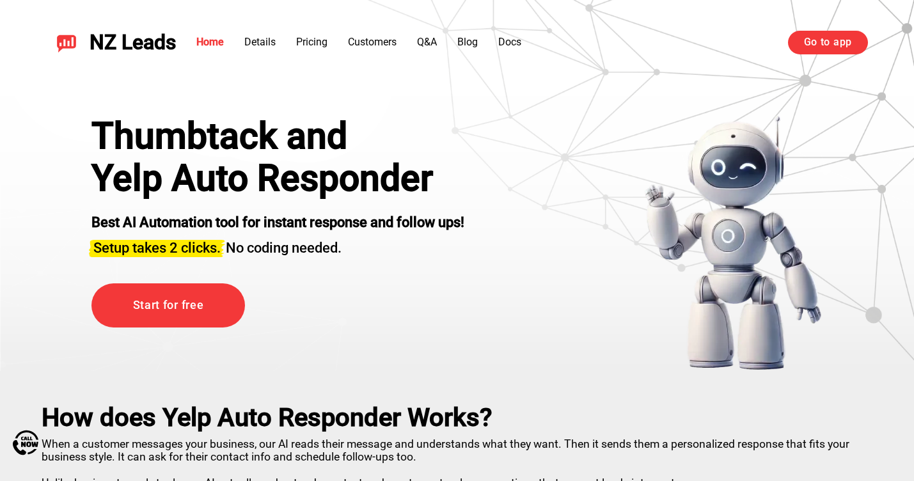  Describe the element at coordinates (510, 42) in the screenshot. I see `a: Docs` at that location.